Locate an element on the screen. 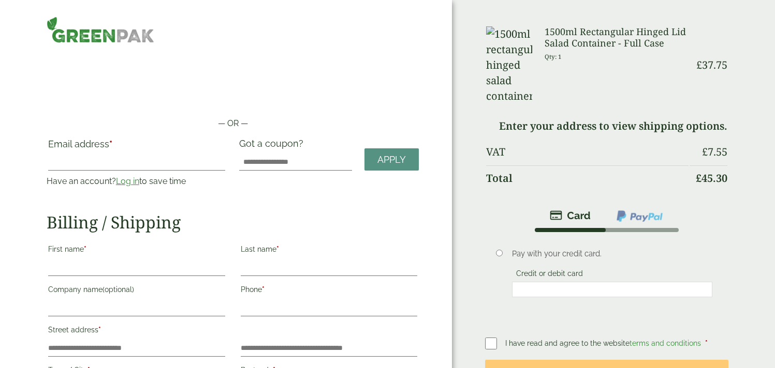 The image size is (775, 368). p: Have an account? to save time is located at coordinates (137, 182).